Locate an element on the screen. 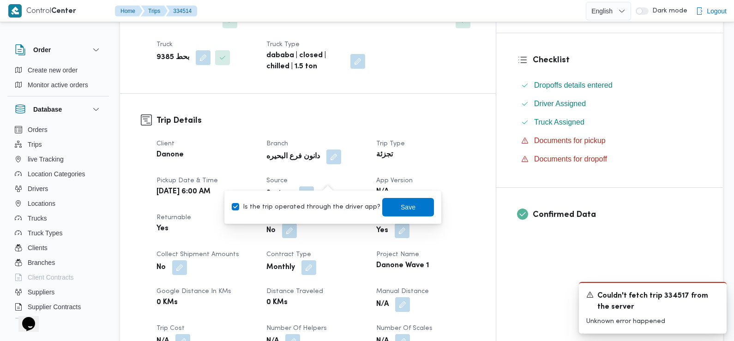  span: Supplier Contracts is located at coordinates (54, 307).